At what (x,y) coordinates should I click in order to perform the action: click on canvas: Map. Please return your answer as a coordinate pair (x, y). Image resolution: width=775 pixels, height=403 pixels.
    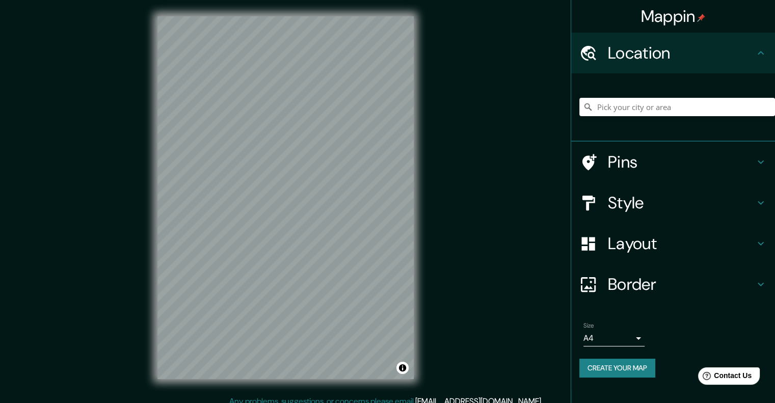
    Looking at the image, I should click on (285, 198).